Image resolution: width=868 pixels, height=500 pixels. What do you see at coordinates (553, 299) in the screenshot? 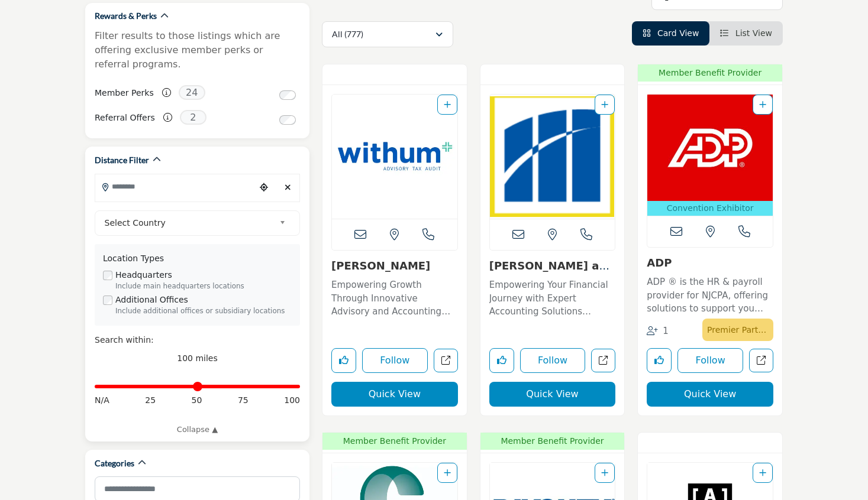
I see `p: Empowering Your Financial Journey with Expert Accounting Solutions Specializing in accounting ser...` at bounding box center [553, 299].